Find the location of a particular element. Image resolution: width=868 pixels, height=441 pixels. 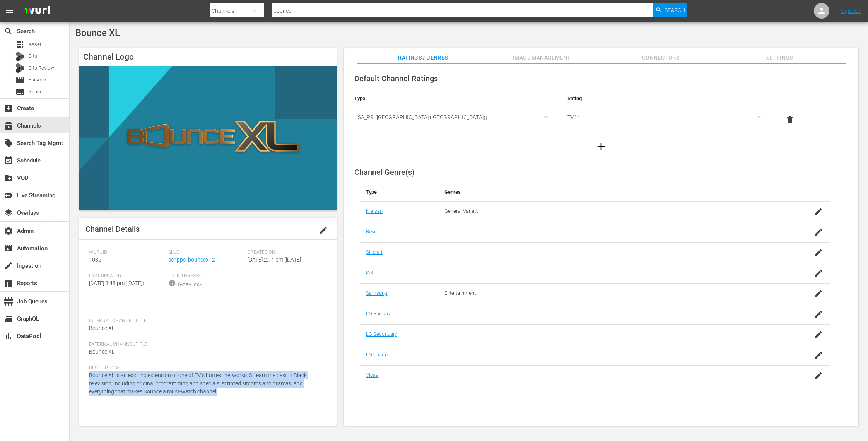

span: Internal Channel Title: is located at coordinates (206, 321).